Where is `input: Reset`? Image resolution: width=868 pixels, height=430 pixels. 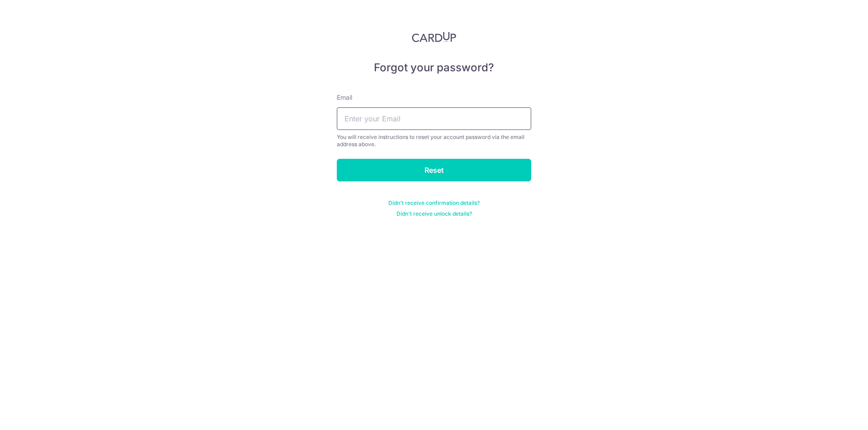 input: Reset is located at coordinates (434, 170).